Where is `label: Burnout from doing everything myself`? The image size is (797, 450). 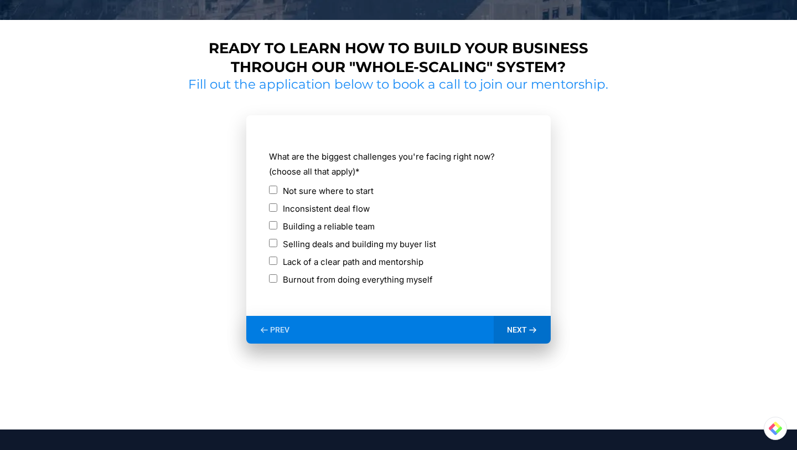
label: Burnout from doing everything myself is located at coordinates (358, 279).